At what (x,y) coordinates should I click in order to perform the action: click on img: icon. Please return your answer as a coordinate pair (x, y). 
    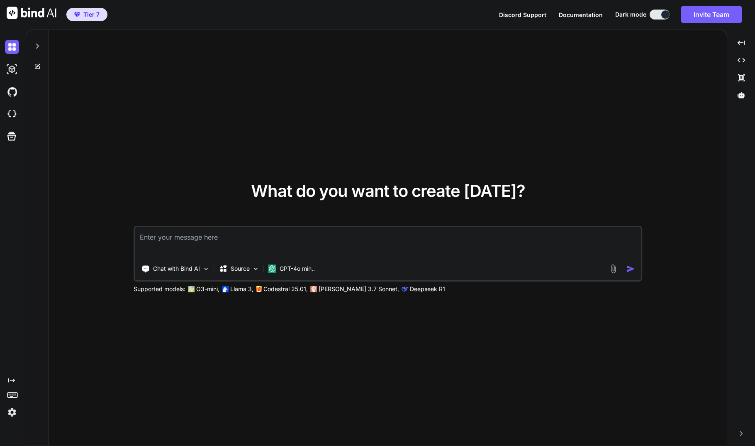
    Looking at the image, I should click on (631, 268).